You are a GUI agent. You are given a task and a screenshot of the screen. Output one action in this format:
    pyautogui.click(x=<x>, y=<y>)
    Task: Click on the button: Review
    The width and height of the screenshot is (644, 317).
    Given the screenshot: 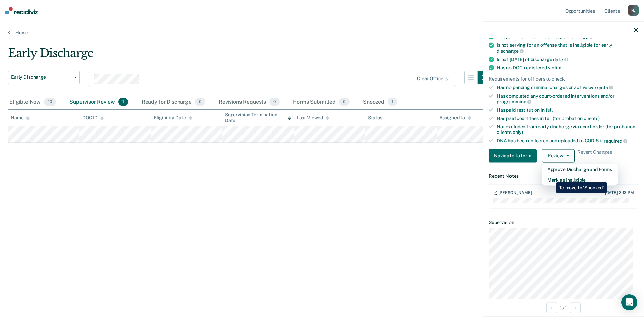 What is the action you would take?
    pyautogui.click(x=558, y=156)
    